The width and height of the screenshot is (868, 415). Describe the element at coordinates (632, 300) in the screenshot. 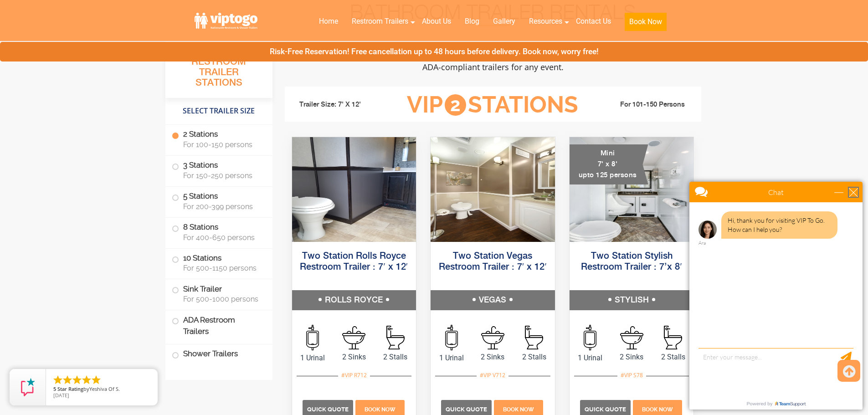

I see `h5: STYLISH` at that location.